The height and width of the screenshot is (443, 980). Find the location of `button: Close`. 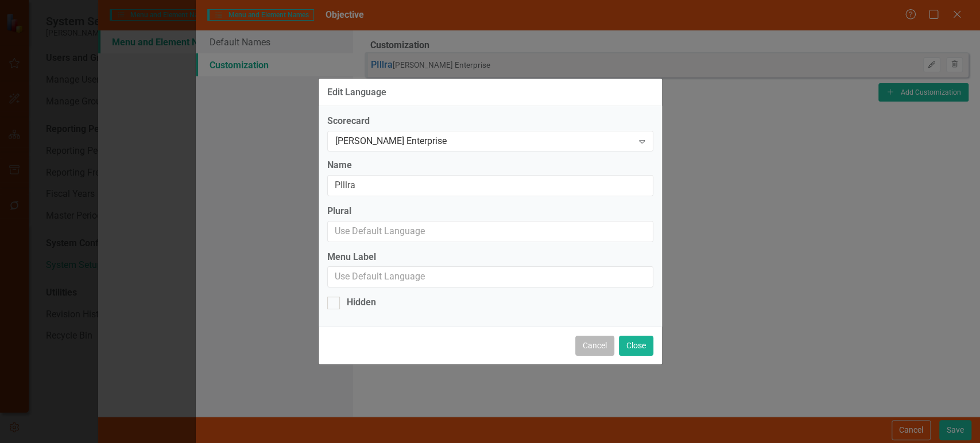

button: Close is located at coordinates (636, 346).